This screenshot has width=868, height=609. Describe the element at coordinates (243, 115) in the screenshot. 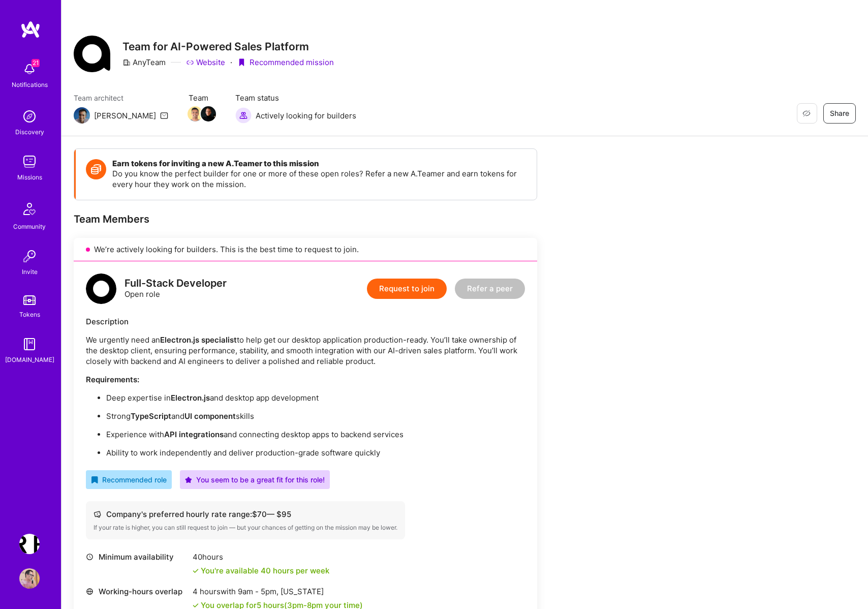

I see `img: Actively looking for builders` at that location.